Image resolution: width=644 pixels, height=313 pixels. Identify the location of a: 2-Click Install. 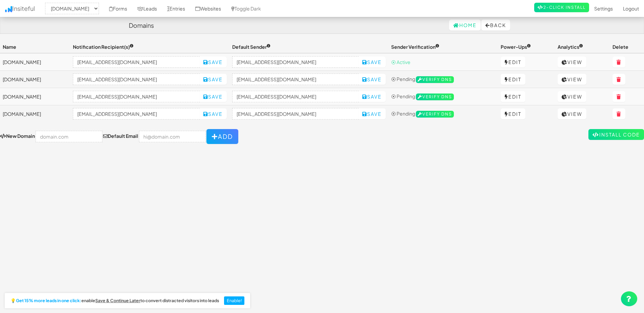
(561, 7).